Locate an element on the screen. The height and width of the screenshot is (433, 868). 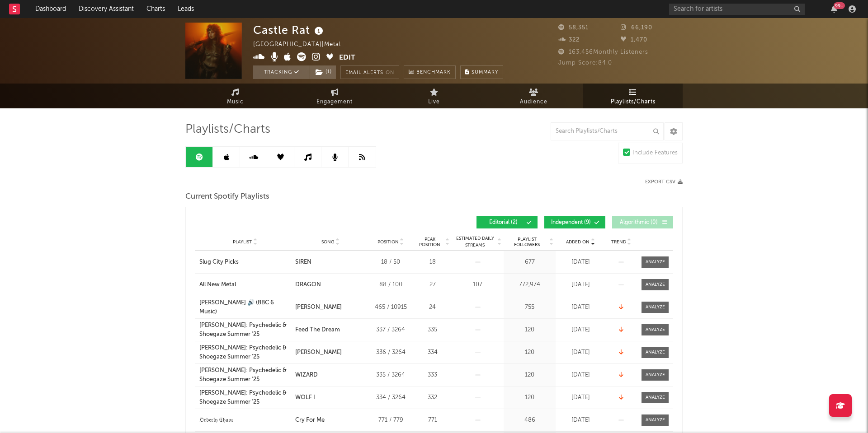
div: 335 / 3264 is located at coordinates (391, 376).